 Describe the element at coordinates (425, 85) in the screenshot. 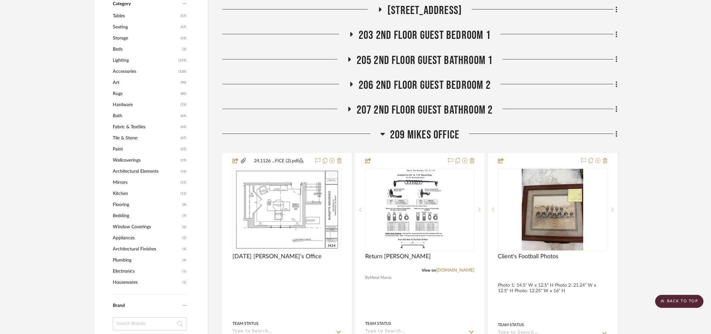

I see `span: 206 2nd Floor Guest Bedroom 2` at that location.